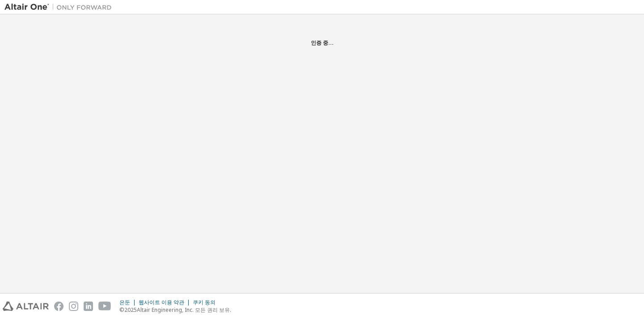 The image size is (644, 319). Describe the element at coordinates (322, 43) in the screenshot. I see `font: 인증 중...` at that location.